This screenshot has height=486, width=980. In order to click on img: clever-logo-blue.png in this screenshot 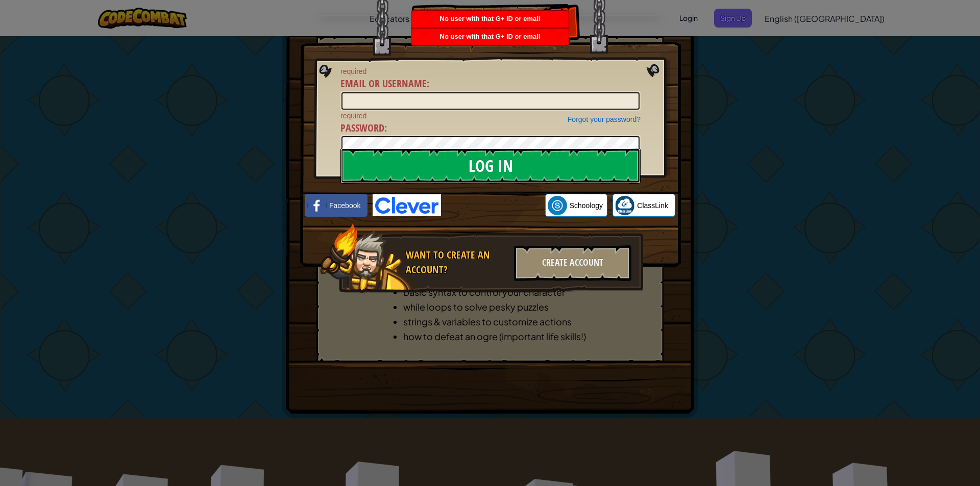, I will do `click(407, 205)`.